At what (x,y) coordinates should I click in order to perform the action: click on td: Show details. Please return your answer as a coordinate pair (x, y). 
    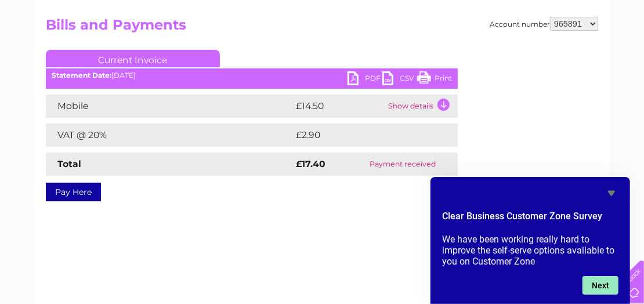
    Looking at the image, I should click on (421, 106).